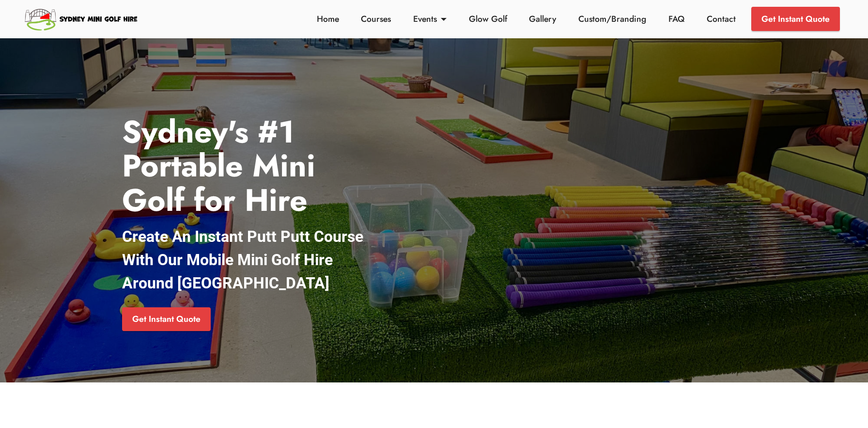 The width and height of the screenshot is (868, 428). What do you see at coordinates (327, 19) in the screenshot?
I see `a: Home` at bounding box center [327, 19].